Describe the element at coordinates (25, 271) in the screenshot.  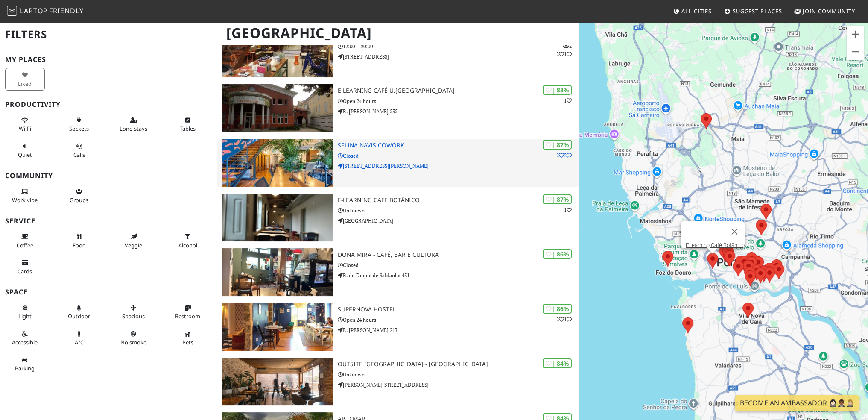
I see `span: Credit cards` at that location.